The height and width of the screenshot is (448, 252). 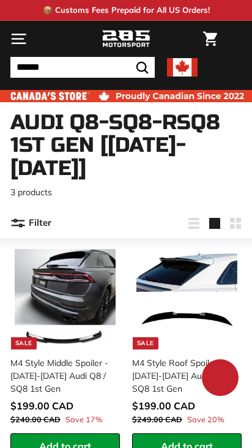 I want to click on input: Search, so click(x=83, y=67).